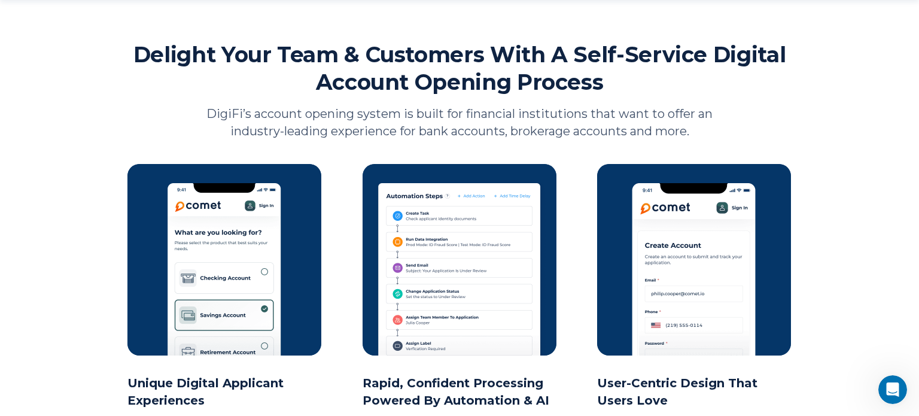 This screenshot has width=919, height=416. I want to click on h2: Delight Your Team & Customers With A Self-Service Digital Account Opening Process, so click(460, 68).